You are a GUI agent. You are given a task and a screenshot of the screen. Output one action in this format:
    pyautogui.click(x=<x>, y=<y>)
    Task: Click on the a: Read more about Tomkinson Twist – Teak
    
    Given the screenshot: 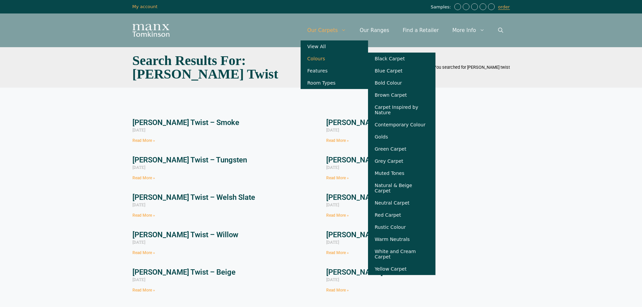 What is the action you would take?
    pyautogui.click(x=337, y=141)
    